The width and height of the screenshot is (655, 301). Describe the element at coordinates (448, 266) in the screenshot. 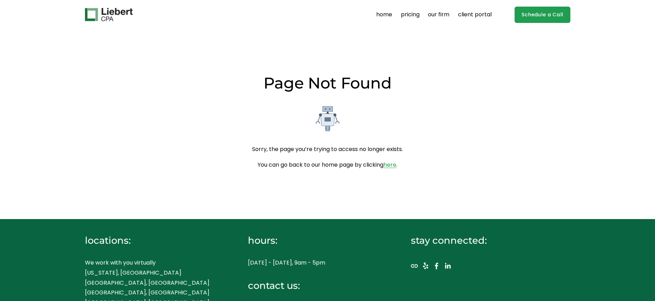

I see `a: LinkedIn` at that location.